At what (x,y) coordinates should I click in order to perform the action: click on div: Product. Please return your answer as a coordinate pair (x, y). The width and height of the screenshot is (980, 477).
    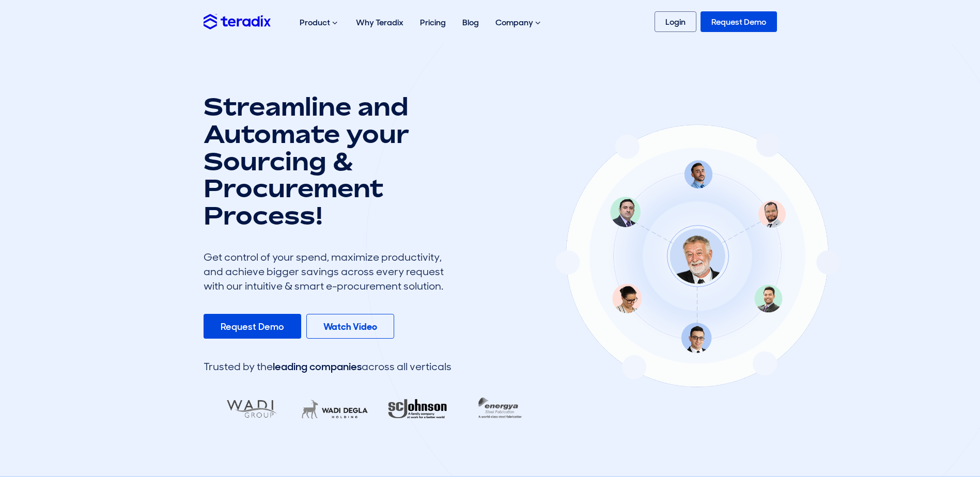
    Looking at the image, I should click on (319, 23).